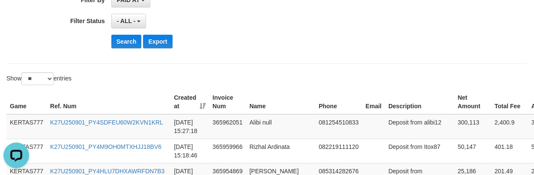 Image resolution: width=534 pixels, height=175 pixels. I want to click on td: Deposit from alibi12, so click(420, 127).